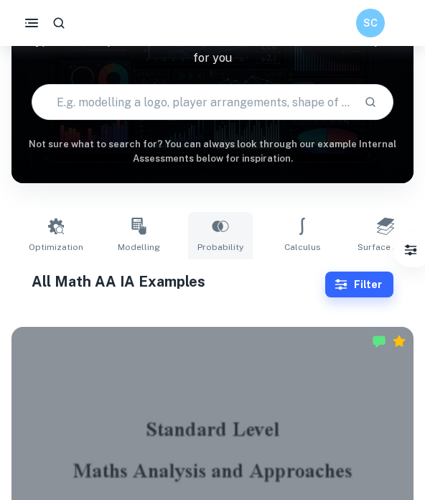 The width and height of the screenshot is (425, 500). Describe the element at coordinates (213, 152) in the screenshot. I see `h6: Not sure what to search for? You can always look through our example Internal Assessments below f...` at that location.